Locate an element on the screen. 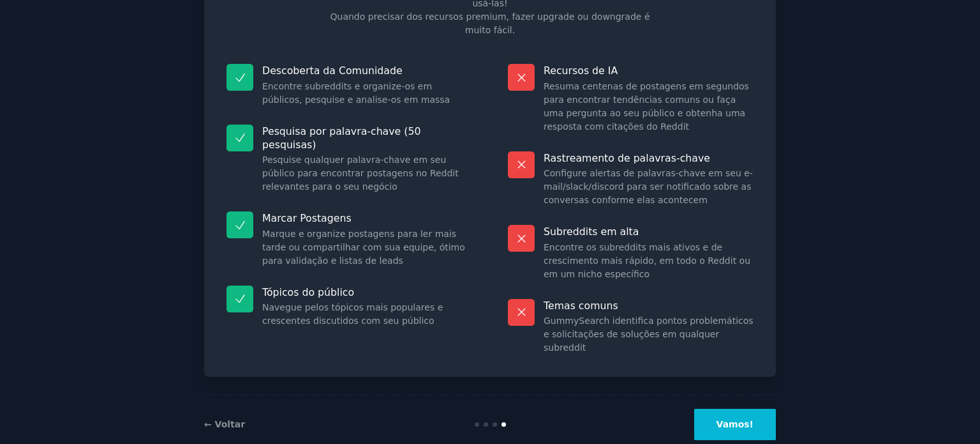 The width and height of the screenshot is (980, 444). font: Subreddits em alta is located at coordinates (591, 231).